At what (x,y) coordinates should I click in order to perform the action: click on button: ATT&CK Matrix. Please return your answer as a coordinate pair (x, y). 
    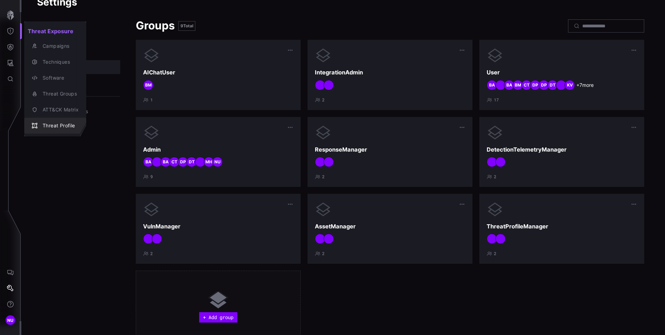
    Looking at the image, I should click on (55, 110).